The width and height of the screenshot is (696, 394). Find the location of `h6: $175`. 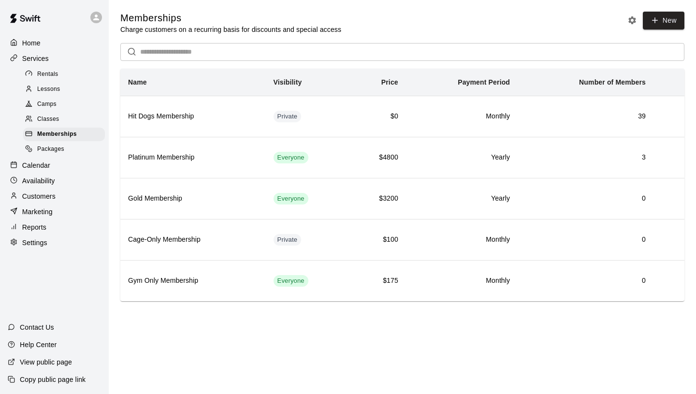

h6: $175 is located at coordinates (378, 281).